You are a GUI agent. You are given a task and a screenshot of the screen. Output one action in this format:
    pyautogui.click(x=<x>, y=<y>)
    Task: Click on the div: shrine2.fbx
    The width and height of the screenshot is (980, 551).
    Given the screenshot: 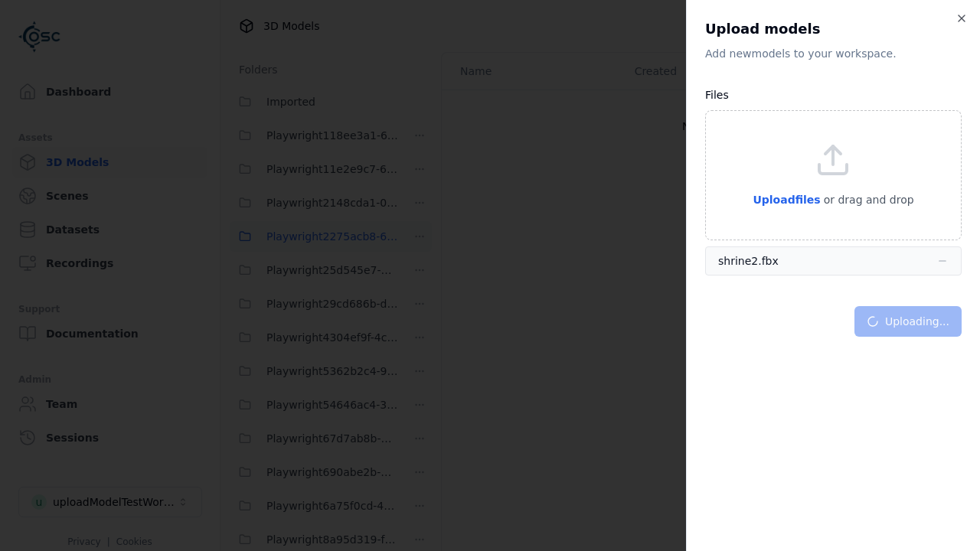 What is the action you would take?
    pyautogui.click(x=748, y=261)
    